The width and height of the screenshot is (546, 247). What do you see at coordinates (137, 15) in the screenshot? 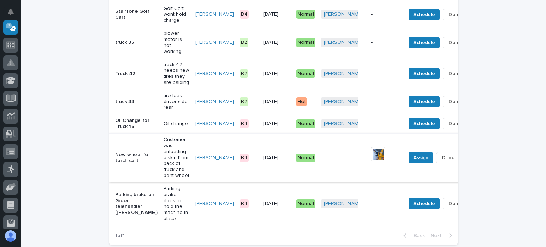
I see `p: Stairzone Golf Cart` at bounding box center [137, 15].